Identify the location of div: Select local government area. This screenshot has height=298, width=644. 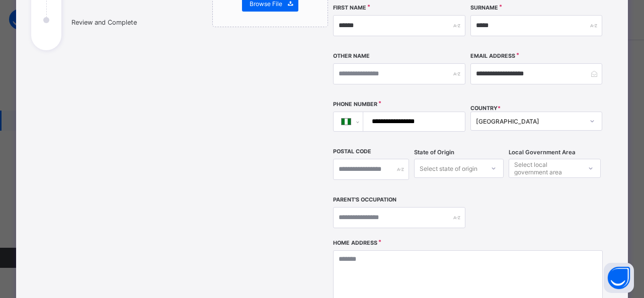
(547, 168).